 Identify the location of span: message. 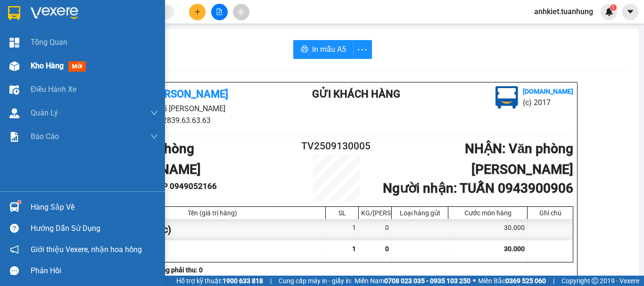
(14, 270).